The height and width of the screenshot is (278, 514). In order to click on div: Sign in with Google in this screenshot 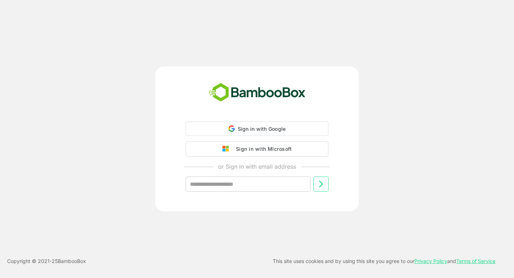, I will do `click(257, 129)`.